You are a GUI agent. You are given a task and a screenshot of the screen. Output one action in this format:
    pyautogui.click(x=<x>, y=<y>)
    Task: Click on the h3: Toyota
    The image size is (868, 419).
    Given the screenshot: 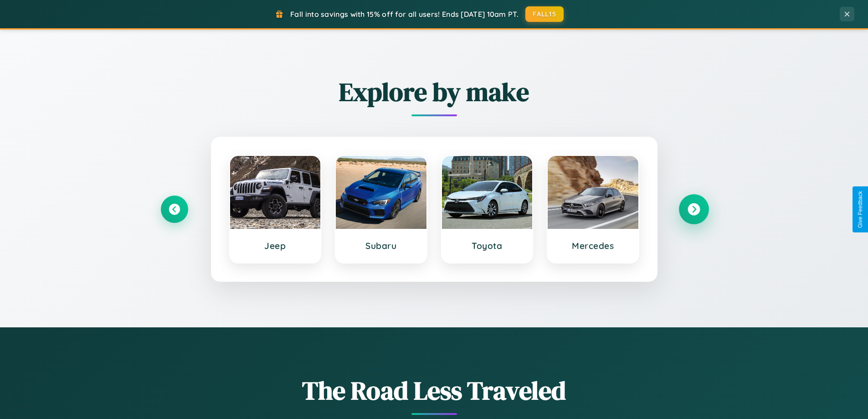 What is the action you would take?
    pyautogui.click(x=487, y=245)
    